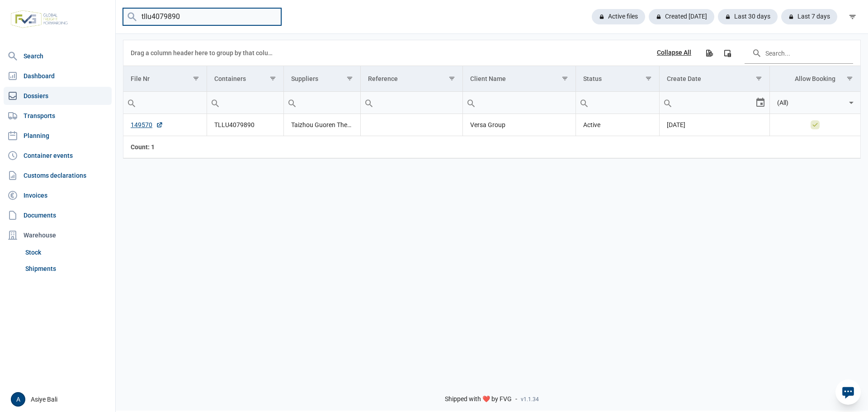 The image size is (868, 412). What do you see at coordinates (519, 124) in the screenshot?
I see `td: Versa Group` at bounding box center [519, 124].